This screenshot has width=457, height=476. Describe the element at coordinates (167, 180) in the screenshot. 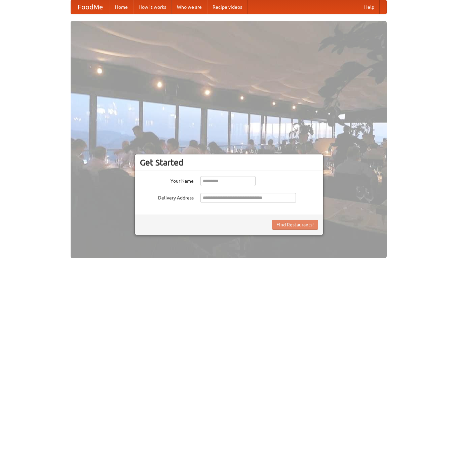

I see `label: Your Name` at that location.